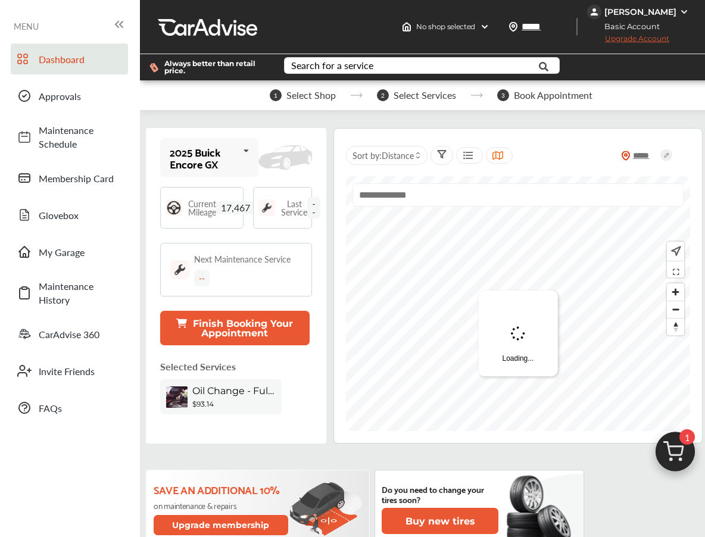 This screenshot has height=537, width=705. I want to click on span: Select Shop, so click(311, 95).